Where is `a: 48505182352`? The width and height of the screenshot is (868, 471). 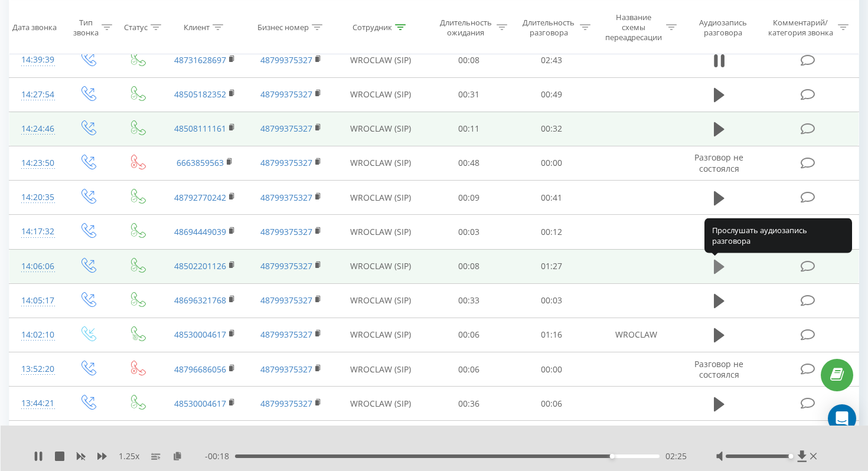 a: 48505182352 is located at coordinates (200, 94).